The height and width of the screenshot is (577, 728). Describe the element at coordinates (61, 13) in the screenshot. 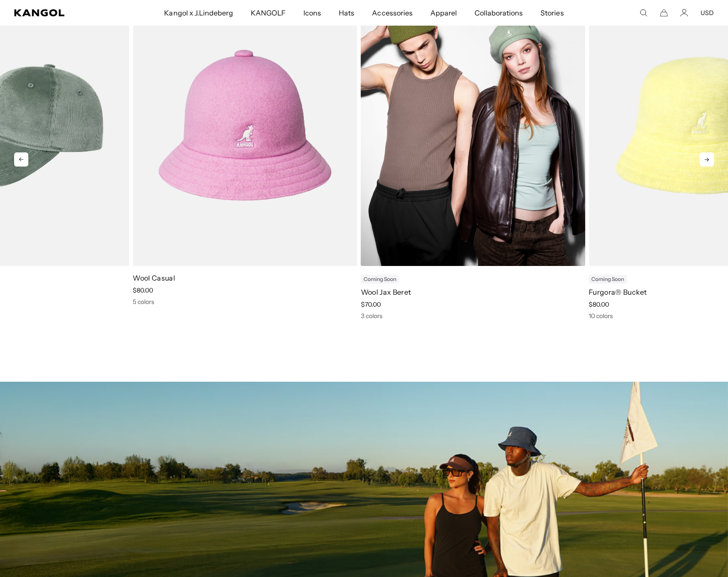

I see `a: Kangol` at that location.